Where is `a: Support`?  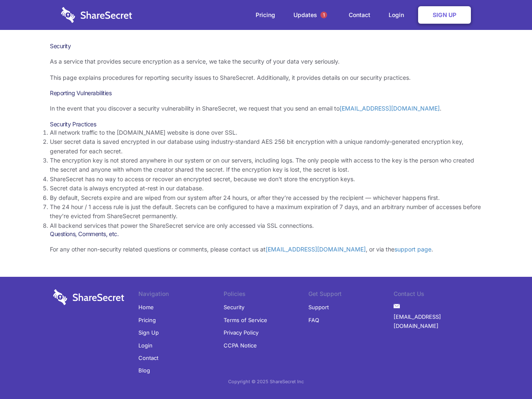
a: Support is located at coordinates (318, 307).